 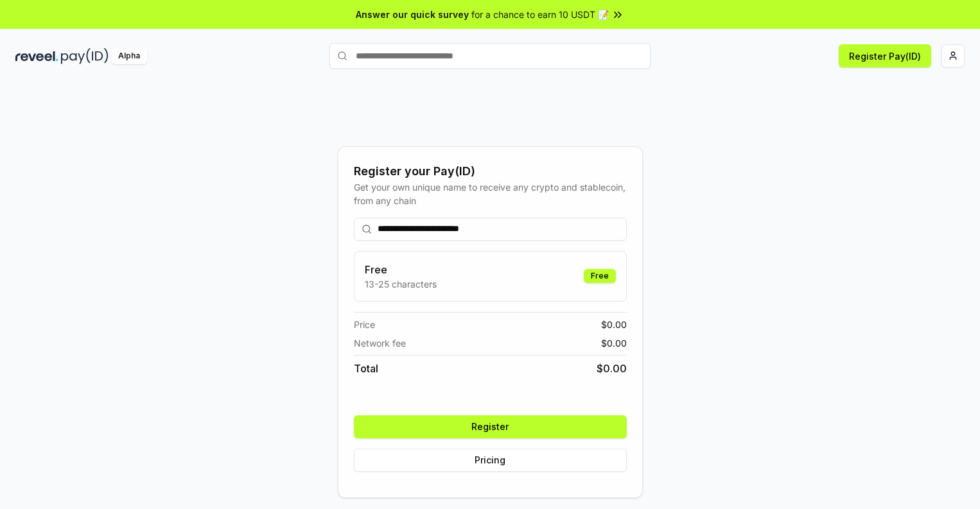 I want to click on p: 13-25 characters, so click(x=400, y=283).